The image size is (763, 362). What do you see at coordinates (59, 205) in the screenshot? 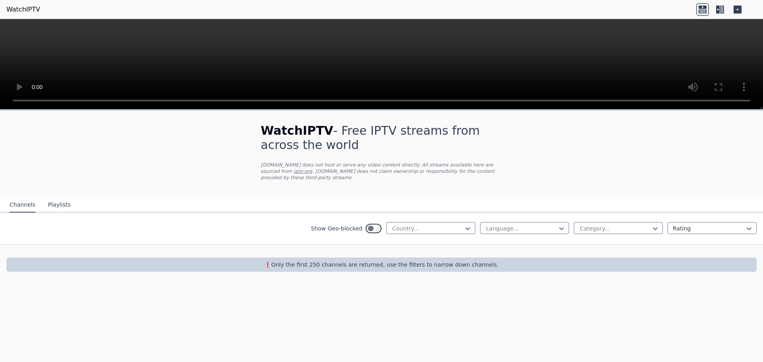
I see `button: Playlists` at bounding box center [59, 205].